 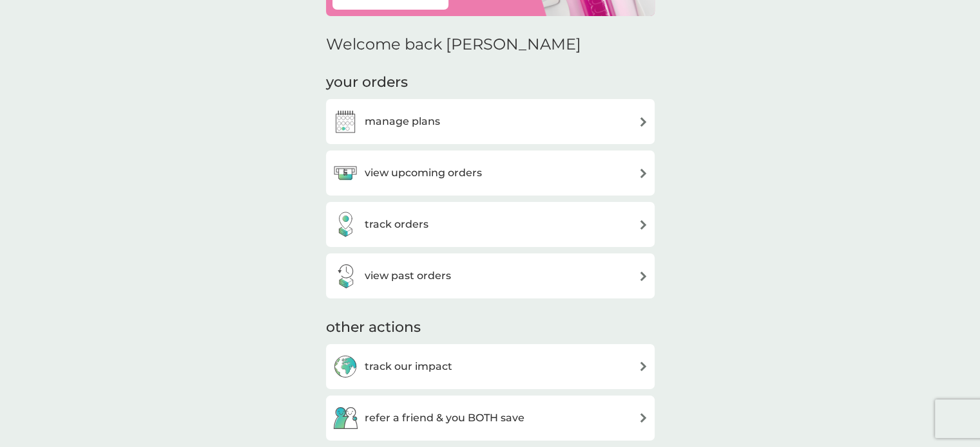 What do you see at coordinates (396, 224) in the screenshot?
I see `h3: track orders` at bounding box center [396, 224].